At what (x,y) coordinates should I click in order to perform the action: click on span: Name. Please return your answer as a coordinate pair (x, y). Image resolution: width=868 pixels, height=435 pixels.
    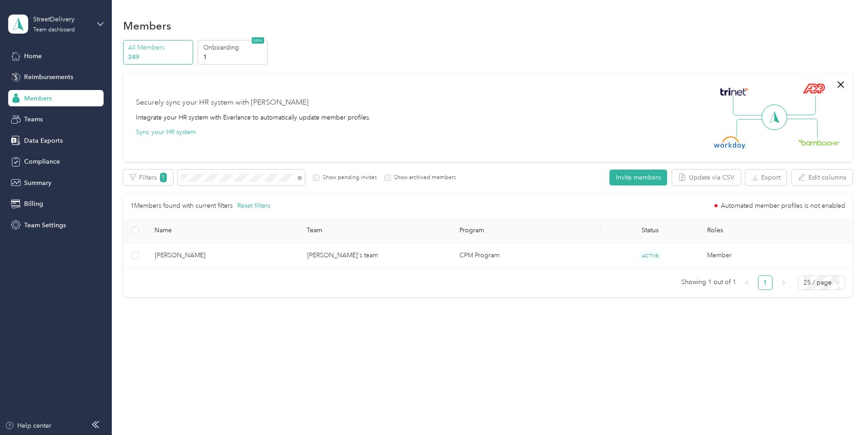
    Looking at the image, I should click on (224, 230).